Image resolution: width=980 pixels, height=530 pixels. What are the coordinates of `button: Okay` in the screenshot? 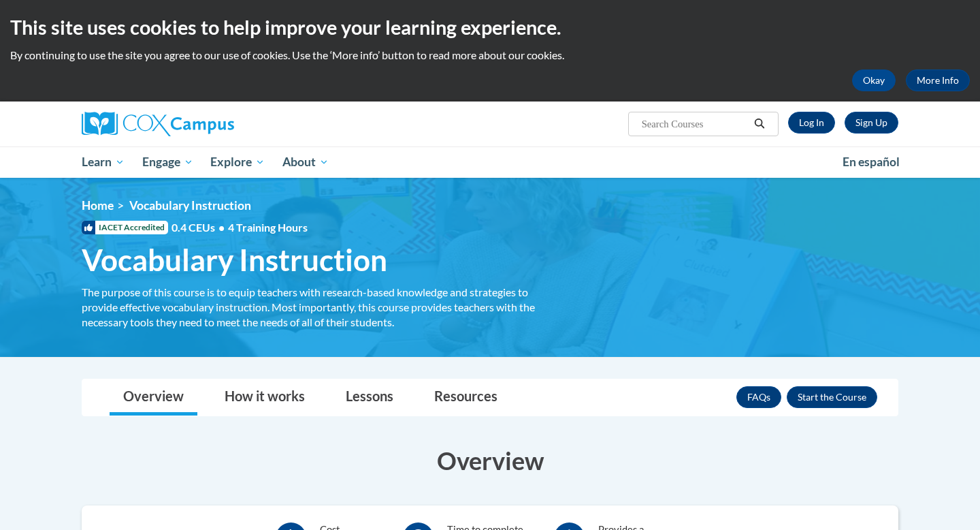 It's located at (873, 80).